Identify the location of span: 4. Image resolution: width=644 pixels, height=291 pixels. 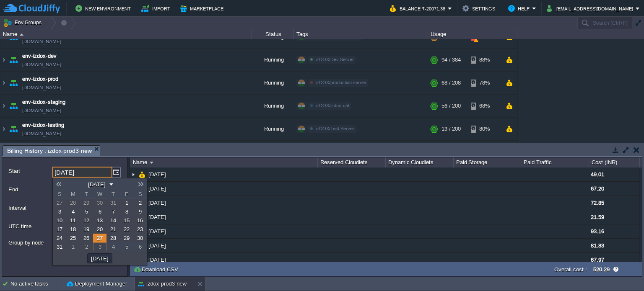
(73, 211).